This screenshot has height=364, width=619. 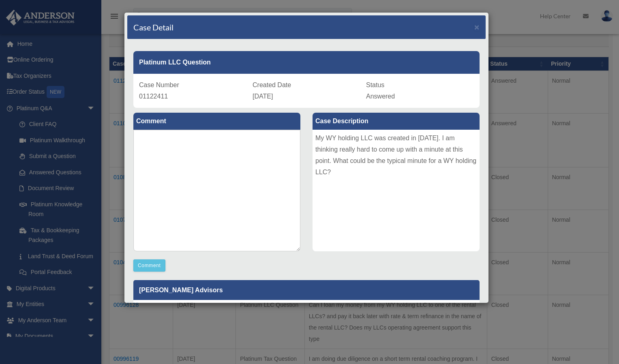 What do you see at coordinates (149, 265) in the screenshot?
I see `button: Comment` at bounding box center [149, 265].